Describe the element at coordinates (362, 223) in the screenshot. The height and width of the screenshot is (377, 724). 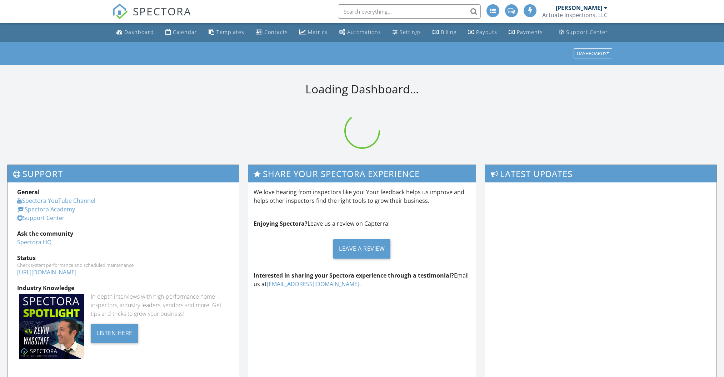
I see `p: Leave us a review on Capterra!` at that location.